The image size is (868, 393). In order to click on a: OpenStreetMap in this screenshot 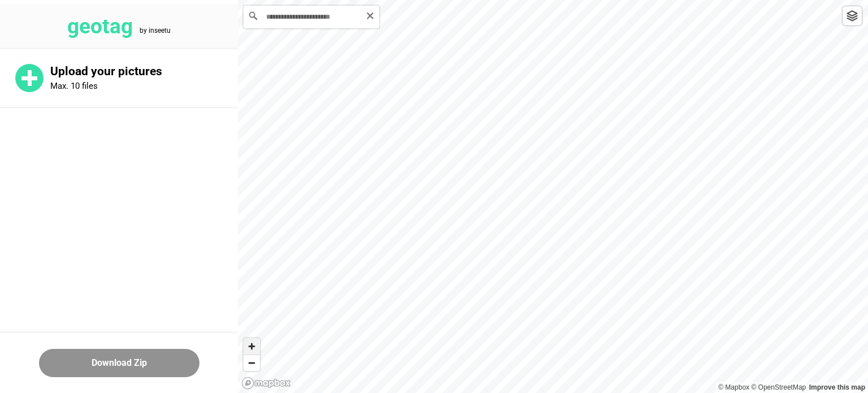, I will do `click(778, 387)`.